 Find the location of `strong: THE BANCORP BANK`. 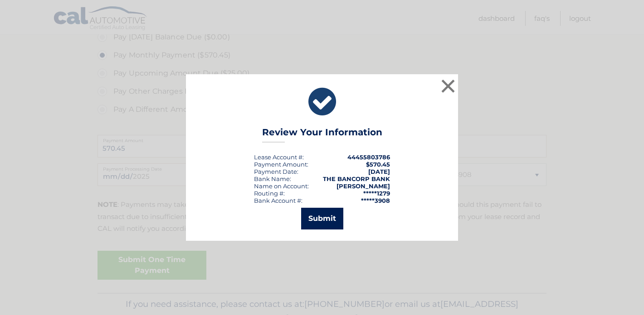

strong: THE BANCORP BANK is located at coordinates (356, 179).